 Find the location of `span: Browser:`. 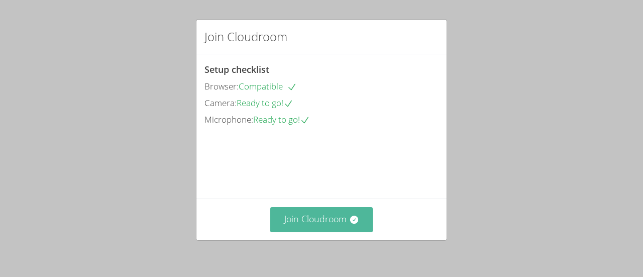

span: Browser: is located at coordinates (222, 86).